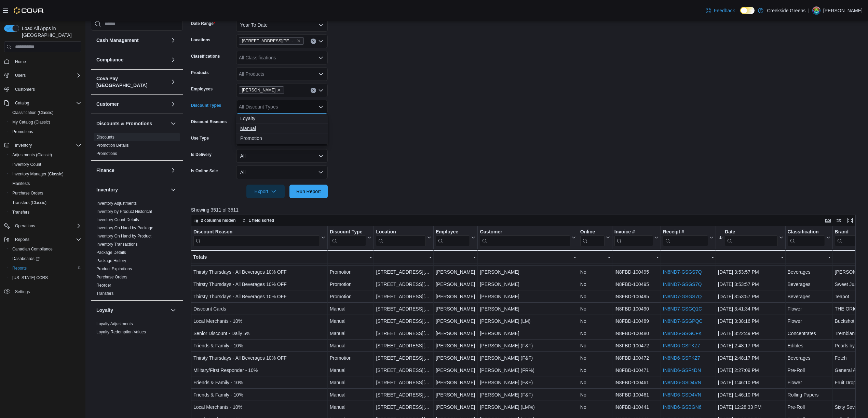 Image resolution: width=868 pixels, height=418 pixels. Describe the element at coordinates (636, 272) in the screenshot. I see `div: IN8FBD-100495` at that location.